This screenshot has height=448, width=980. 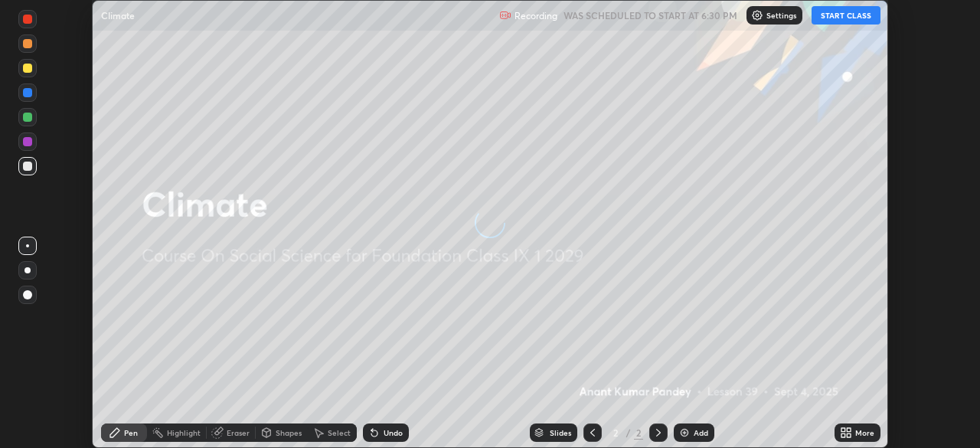 I want to click on div: Undo, so click(x=393, y=432).